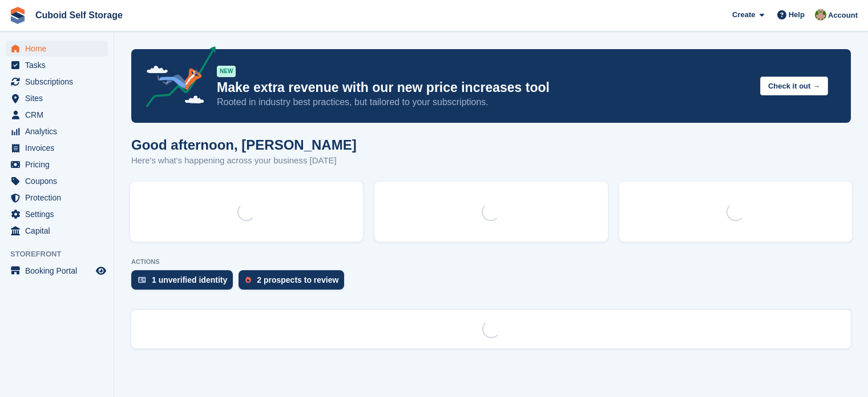 Image resolution: width=868 pixels, height=397 pixels. Describe the element at coordinates (142, 280) in the screenshot. I see `img: verify_identity-adf6edd0f0f0b5bbfe63781bf79b02c33cf7c696d77639b501bdc392416b5a36.svg` at that location.